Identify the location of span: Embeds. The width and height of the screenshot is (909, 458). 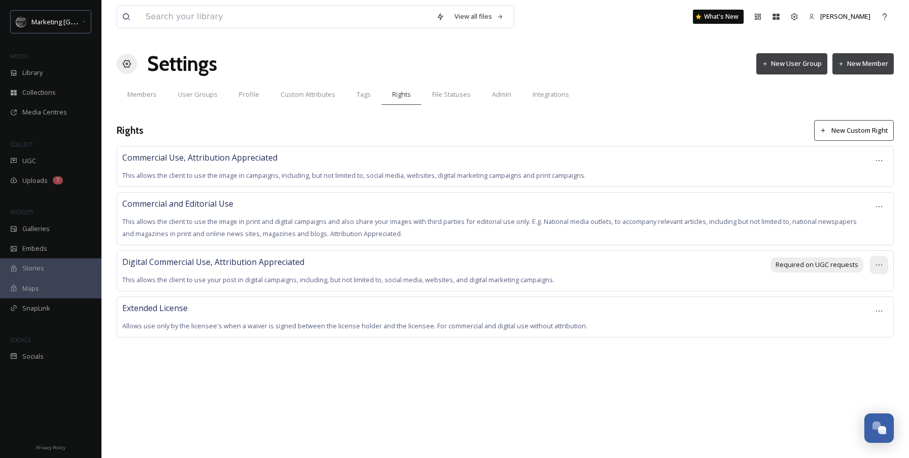
(34, 248).